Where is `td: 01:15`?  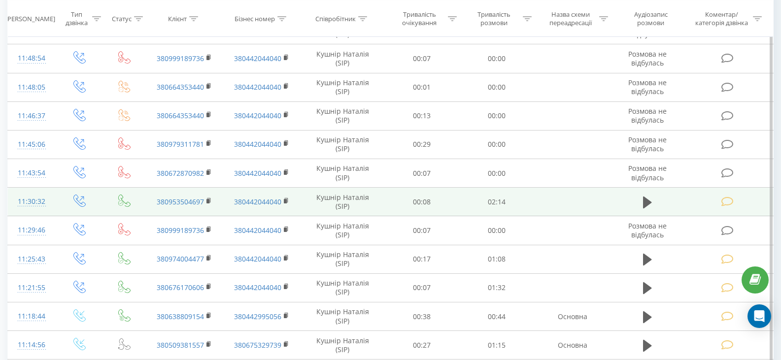 td: 01:15 is located at coordinates (496, 345).